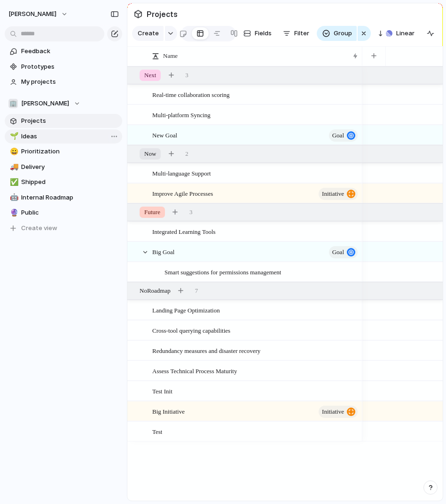 This screenshot has width=446, height=504. What do you see at coordinates (64, 82) in the screenshot?
I see `a: My projects` at bounding box center [64, 82].